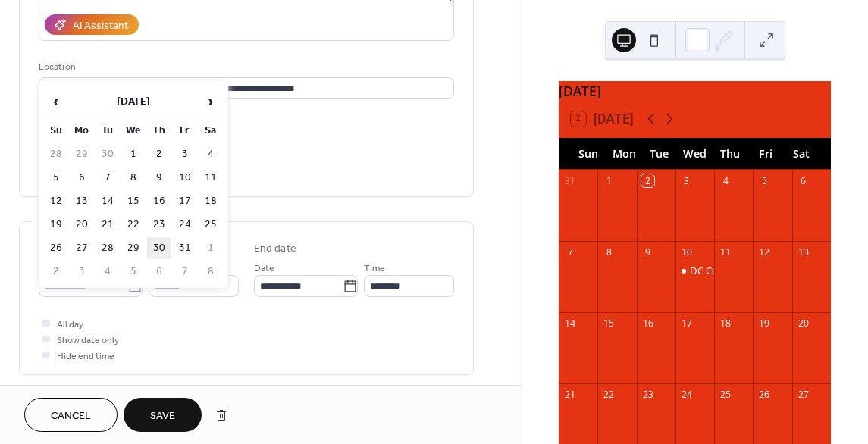  What do you see at coordinates (764, 394) in the screenshot?
I see `div: 26` at bounding box center [764, 394].